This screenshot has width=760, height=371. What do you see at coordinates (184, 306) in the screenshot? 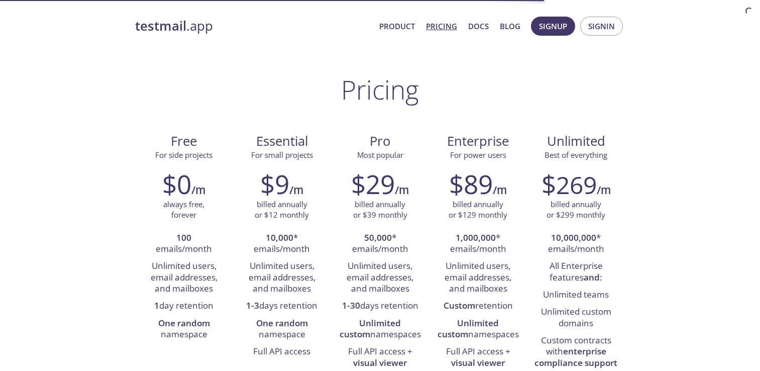
I see `li: day retention` at bounding box center [184, 306].